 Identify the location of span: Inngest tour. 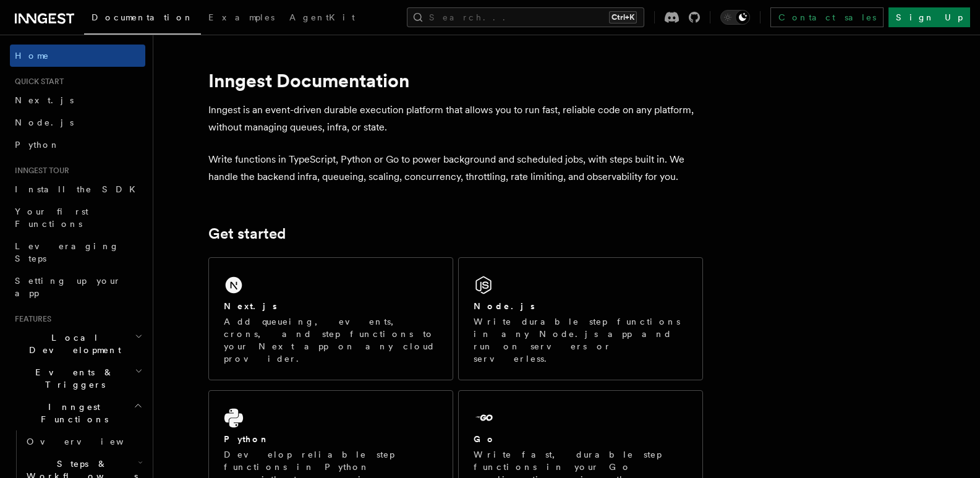
(39, 171).